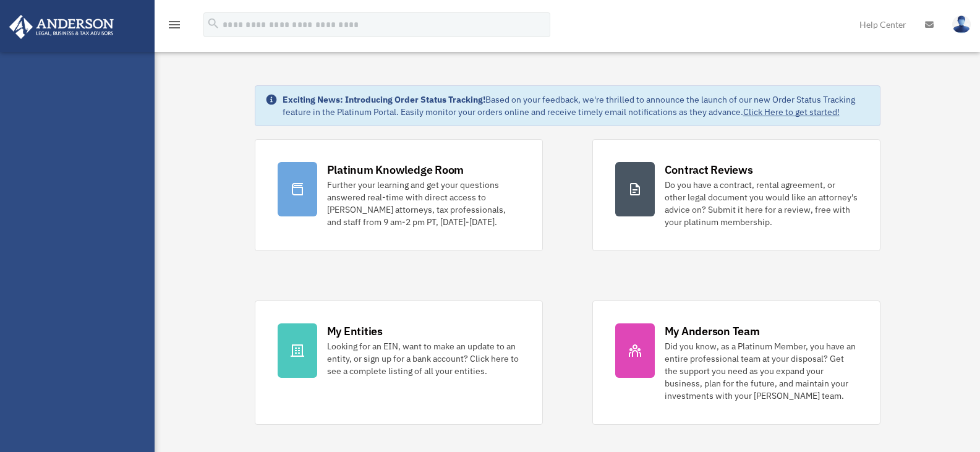  Describe the element at coordinates (791, 112) in the screenshot. I see `a: Click Here to get started!` at that location.